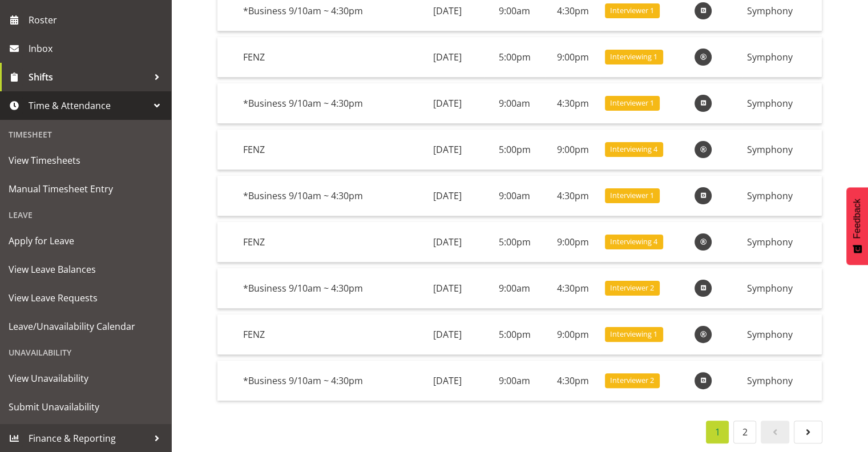 This screenshot has width=868, height=452. I want to click on span: View Timesheets, so click(86, 160).